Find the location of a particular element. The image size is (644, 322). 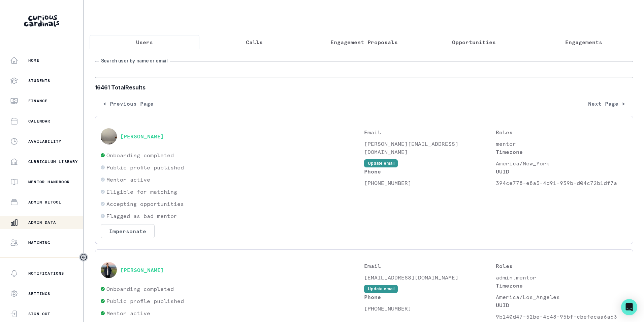

p: Curriculum Library is located at coordinates (53, 161).